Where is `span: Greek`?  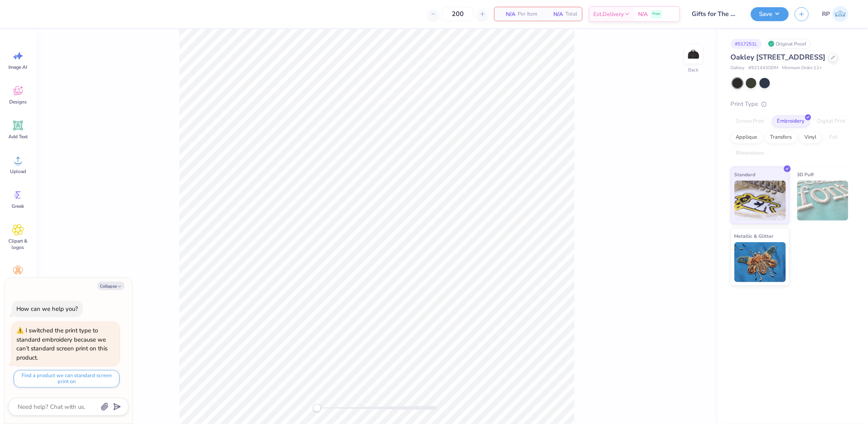
span: Greek is located at coordinates (18, 206).